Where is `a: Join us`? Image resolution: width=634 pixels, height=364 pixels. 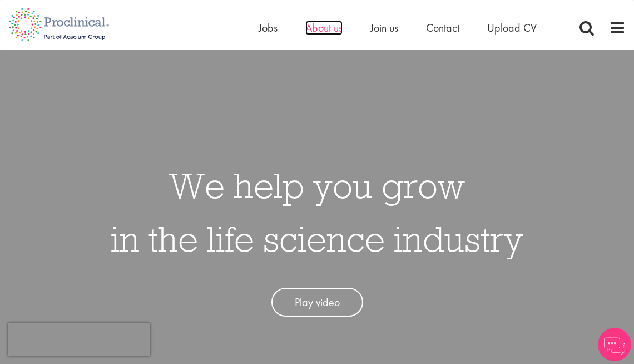 a: Join us is located at coordinates (385, 28).